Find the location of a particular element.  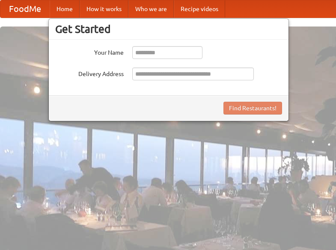

a: How it works is located at coordinates (104, 9).